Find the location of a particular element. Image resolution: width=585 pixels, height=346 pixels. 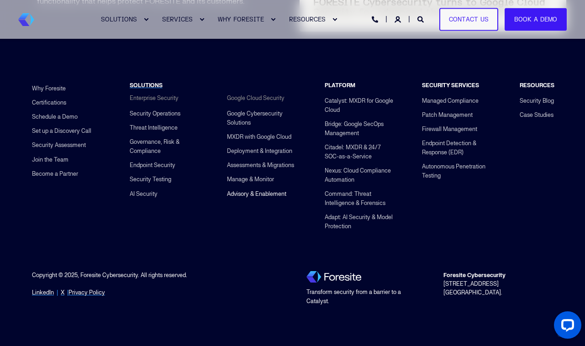

a: Catalyst: MXDR for Google Cloud is located at coordinates (360, 105).